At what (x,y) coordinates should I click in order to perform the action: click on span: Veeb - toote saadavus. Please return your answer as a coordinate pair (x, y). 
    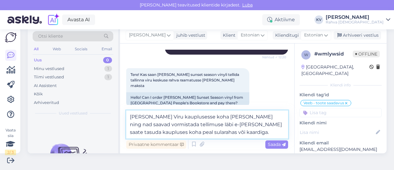
    Looking at the image, I should click on (324, 103).